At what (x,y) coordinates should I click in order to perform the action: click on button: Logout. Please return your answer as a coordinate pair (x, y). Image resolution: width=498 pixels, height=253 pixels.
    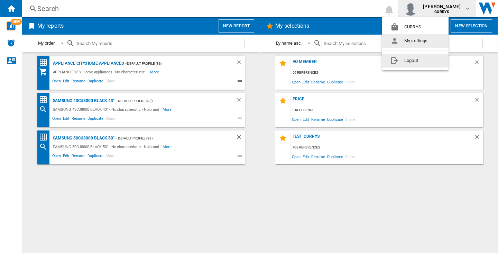
    Looking at the image, I should click on (415, 61).